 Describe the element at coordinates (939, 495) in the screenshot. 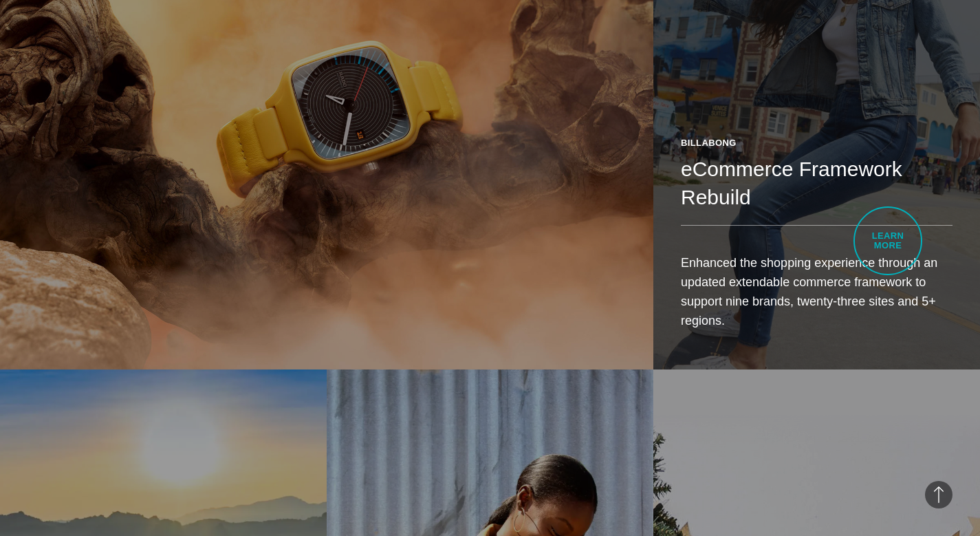

I see `button: Back to Top` at that location.